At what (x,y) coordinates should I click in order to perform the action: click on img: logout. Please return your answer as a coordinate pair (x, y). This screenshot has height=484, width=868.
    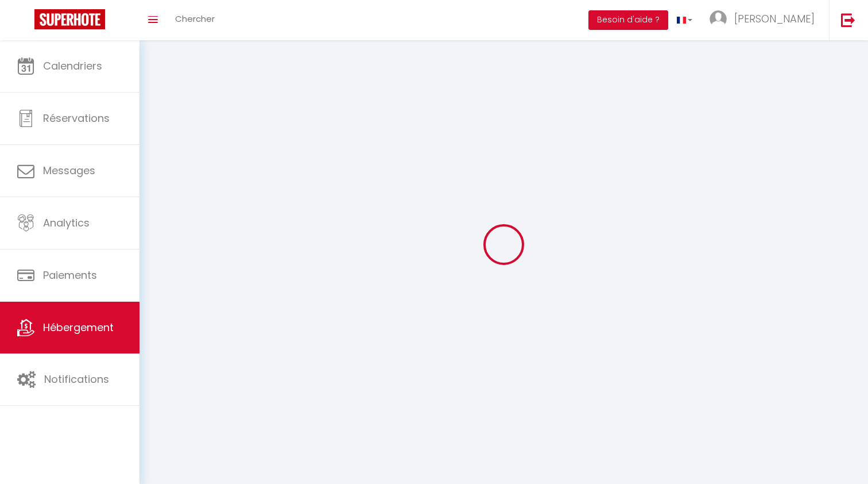
    Looking at the image, I should click on (848, 19).